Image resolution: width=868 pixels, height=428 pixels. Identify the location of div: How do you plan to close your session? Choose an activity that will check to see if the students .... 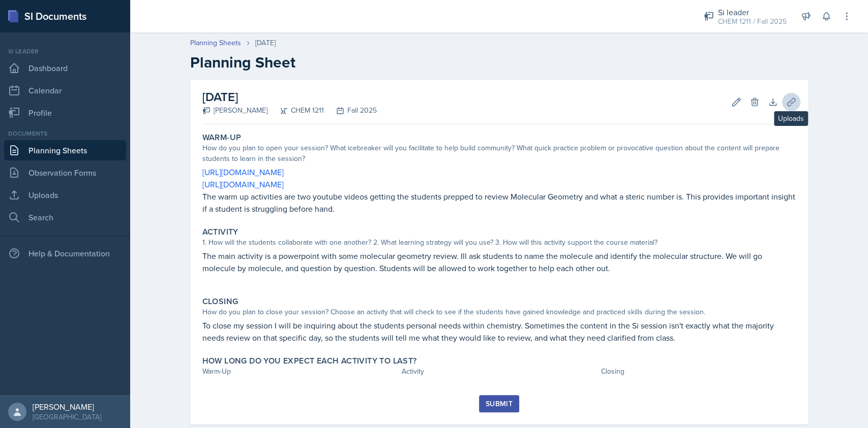
(499, 312).